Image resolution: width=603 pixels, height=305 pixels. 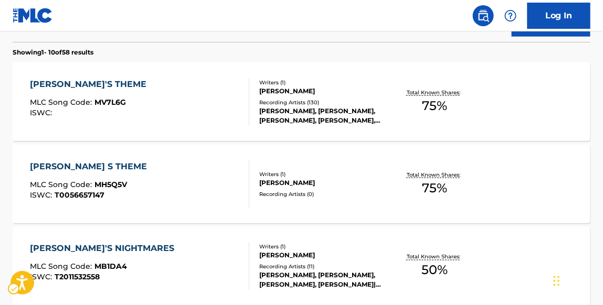 I want to click on img: help, so click(x=510, y=16).